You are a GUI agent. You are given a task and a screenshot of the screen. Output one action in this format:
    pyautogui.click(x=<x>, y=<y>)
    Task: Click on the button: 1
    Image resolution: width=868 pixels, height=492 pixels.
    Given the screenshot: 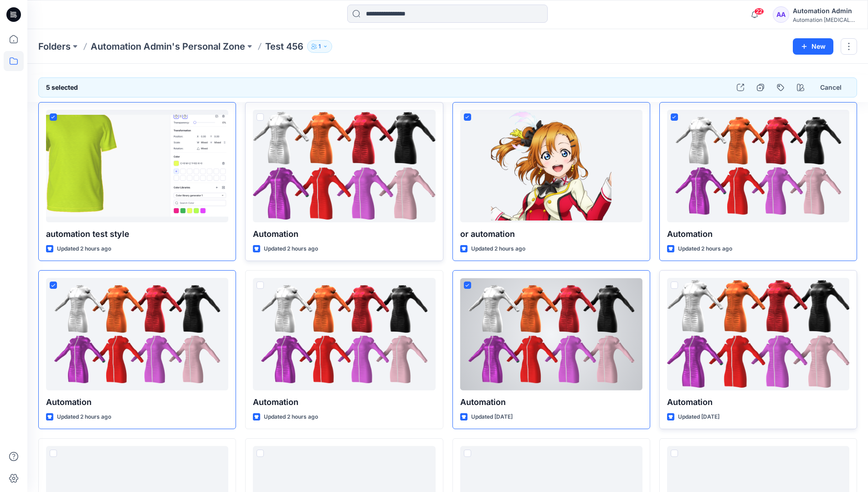 What is the action you would take?
    pyautogui.click(x=319, y=47)
    